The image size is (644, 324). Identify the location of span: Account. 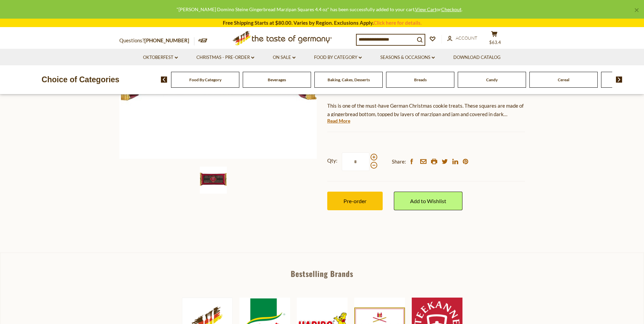
(466, 38).